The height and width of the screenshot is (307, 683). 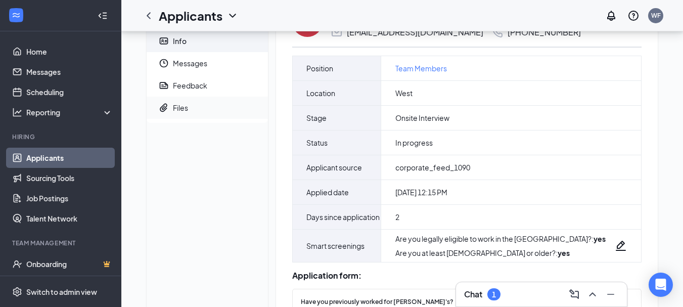 What do you see at coordinates (421, 68) in the screenshot?
I see `span: Team Members` at bounding box center [421, 68].